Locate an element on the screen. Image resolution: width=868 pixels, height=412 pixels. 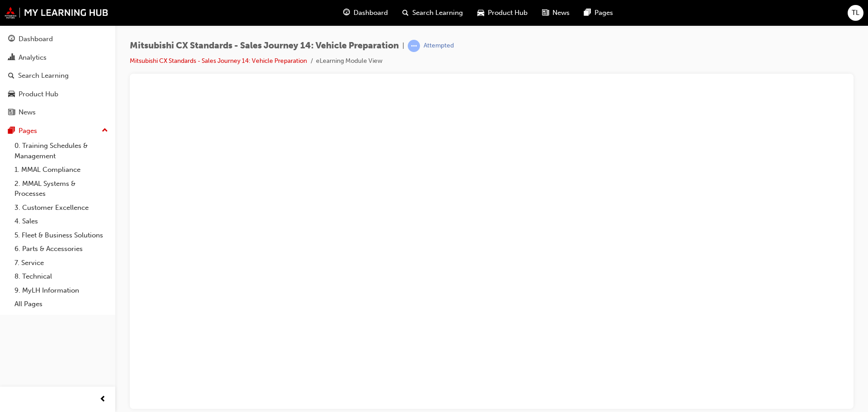
a: 7. Service is located at coordinates (61, 263).